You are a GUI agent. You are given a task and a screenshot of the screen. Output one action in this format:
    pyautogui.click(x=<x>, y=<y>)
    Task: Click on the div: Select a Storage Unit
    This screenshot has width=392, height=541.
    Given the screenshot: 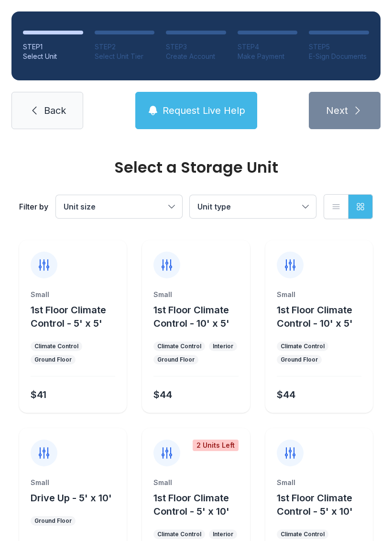 What is the action you would take?
    pyautogui.click(x=196, y=167)
    